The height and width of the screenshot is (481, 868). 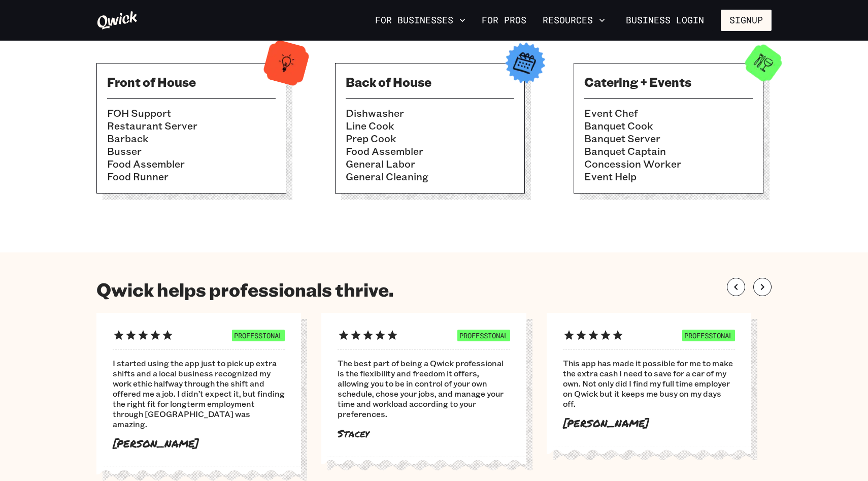 What do you see at coordinates (430, 176) in the screenshot?
I see `li: General Cleaning` at bounding box center [430, 176].